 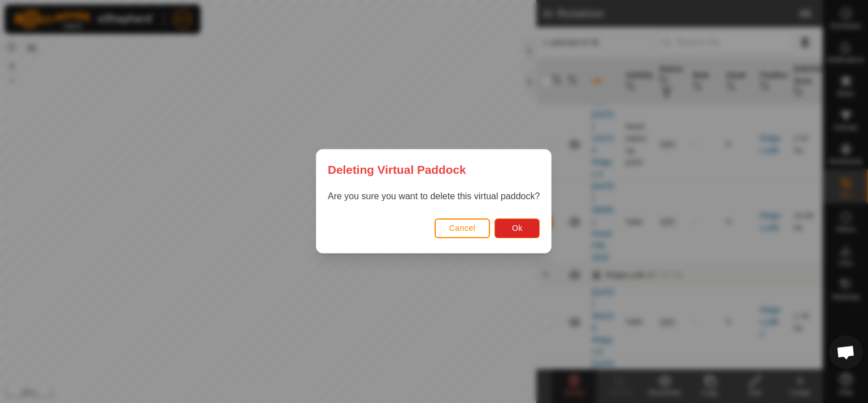 I want to click on span: Deleting Virtual Paddock, so click(x=396, y=169).